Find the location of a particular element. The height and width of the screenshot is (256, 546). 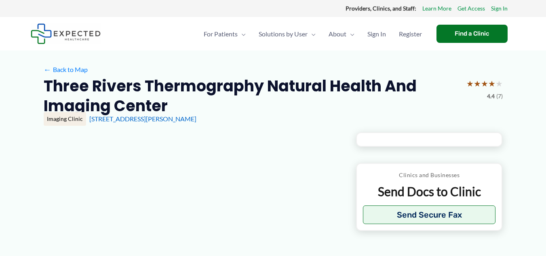

p: Send Docs to Clinic is located at coordinates (429, 191).